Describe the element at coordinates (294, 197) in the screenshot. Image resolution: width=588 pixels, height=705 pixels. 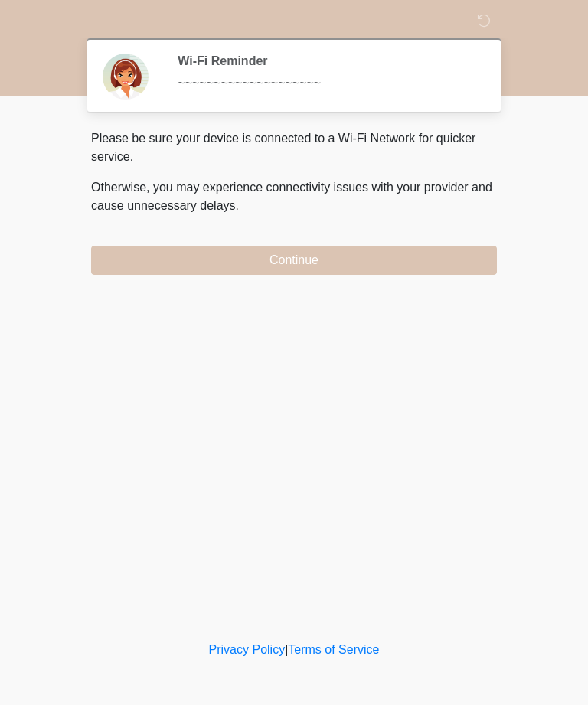
I see `p: Otherwise, you may experience connectivity issues with your provider and cause unnecessary delays` at that location.